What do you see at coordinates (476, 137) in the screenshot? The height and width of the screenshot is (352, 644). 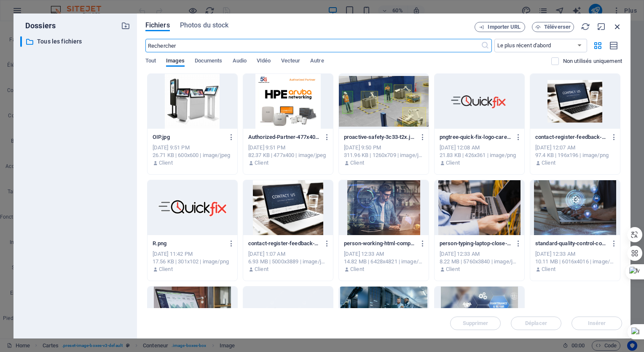 I see `p: pngtree-quick-fix-logo-care-time-quick-vector-png-image_23591228.png` at bounding box center [476, 137].